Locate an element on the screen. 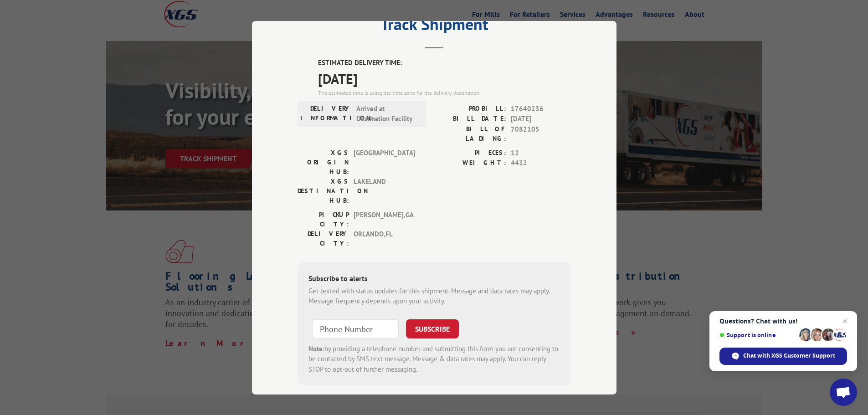 The height and width of the screenshot is (415, 868). button: SUBSCRIBE is located at coordinates (432, 328).